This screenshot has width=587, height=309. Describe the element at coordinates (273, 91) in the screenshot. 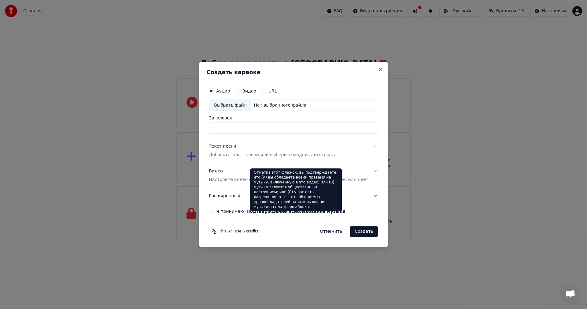

I see `label: URL` at that location.